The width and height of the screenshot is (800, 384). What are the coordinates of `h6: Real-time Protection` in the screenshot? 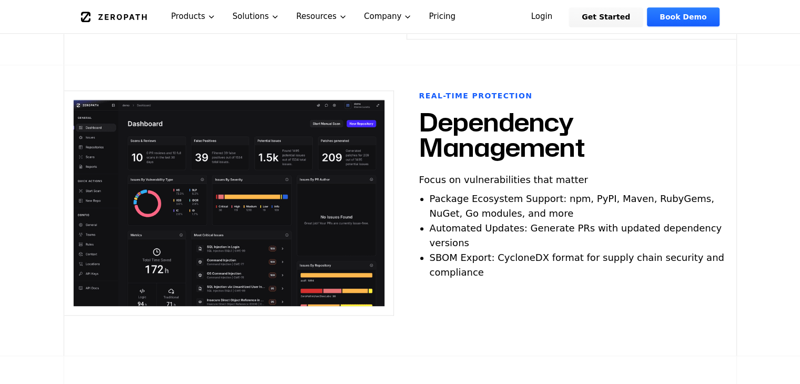 It's located at (476, 96).